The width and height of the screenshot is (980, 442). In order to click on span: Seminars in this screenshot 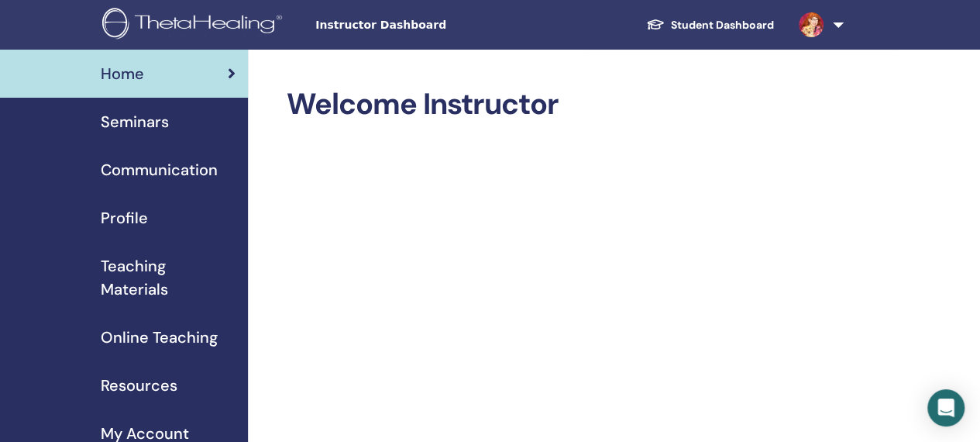, I will do `click(135, 122)`.